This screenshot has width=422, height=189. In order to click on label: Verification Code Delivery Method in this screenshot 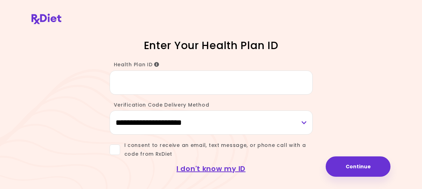, I will do `click(159, 105)`.